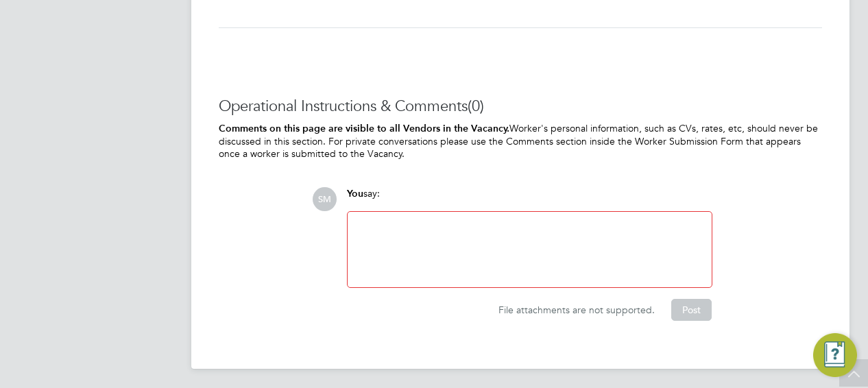 The image size is (868, 388). Describe the element at coordinates (835, 355) in the screenshot. I see `button: Engage Resource Center` at that location.